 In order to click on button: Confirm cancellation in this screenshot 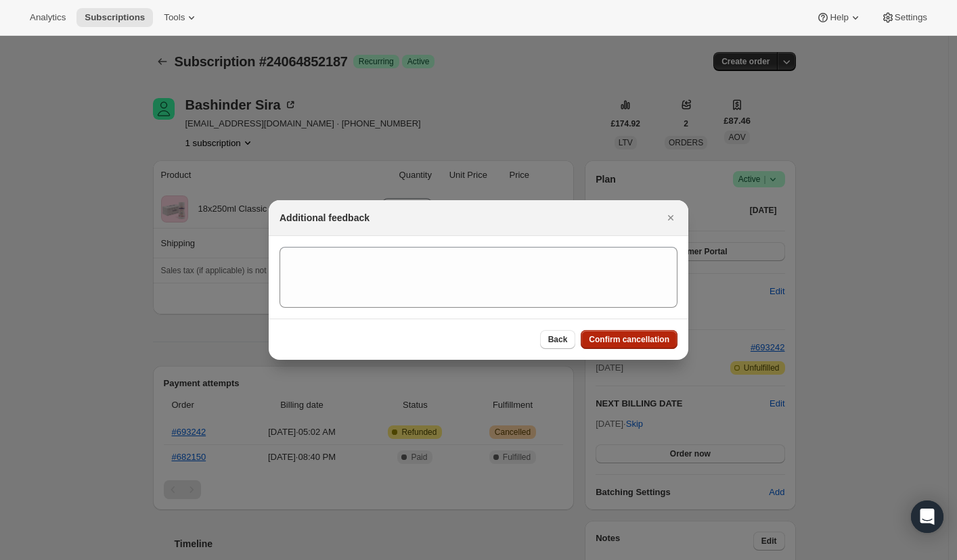, I will do `click(629, 339)`.